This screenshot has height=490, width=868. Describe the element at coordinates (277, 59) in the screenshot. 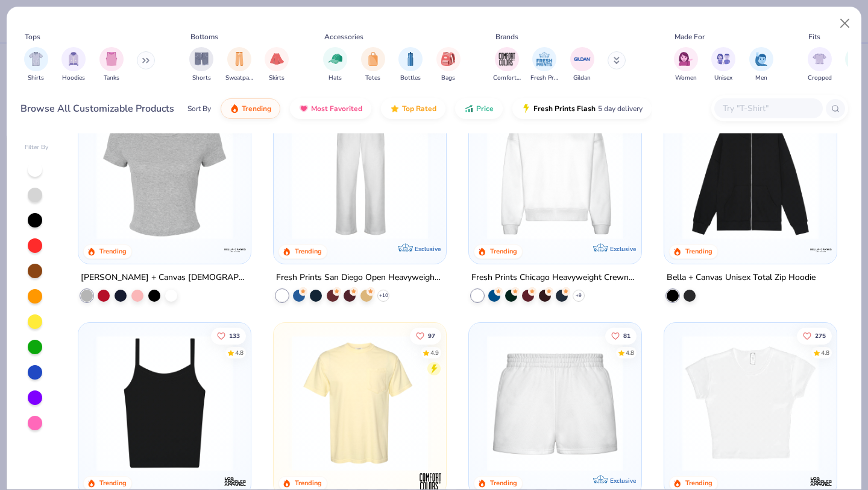

I see `img: Skirts Image` at that location.